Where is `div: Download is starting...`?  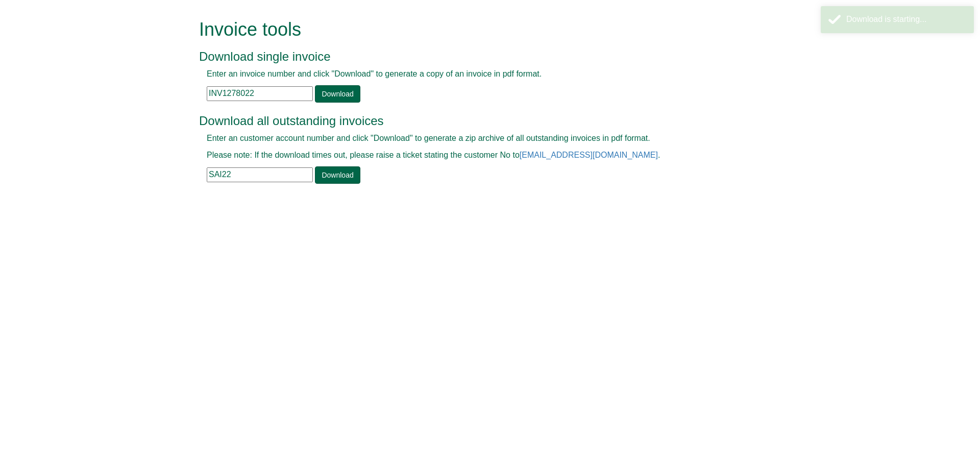 div: Download is starting... is located at coordinates (906, 19).